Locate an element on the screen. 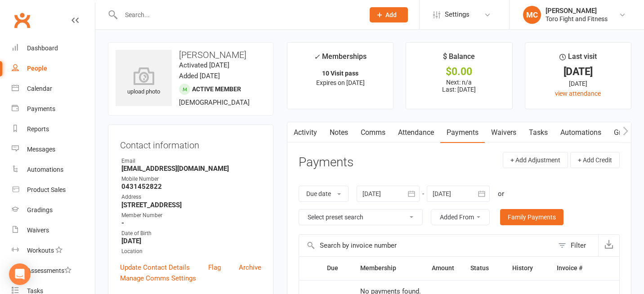  div: Location is located at coordinates (191, 251).